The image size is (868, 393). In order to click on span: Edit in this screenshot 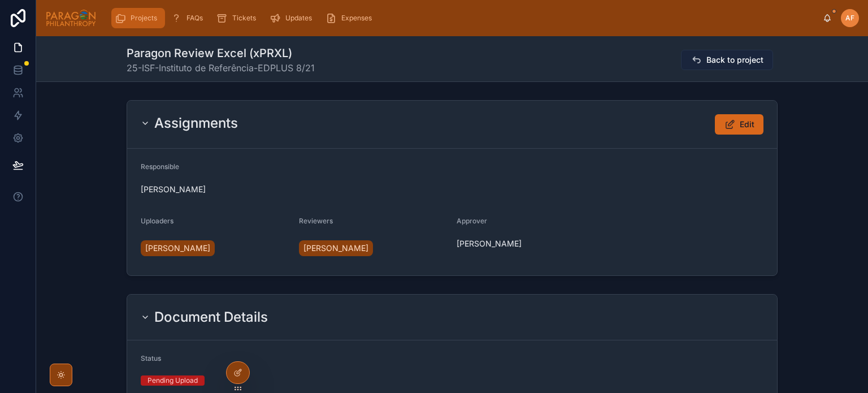, I will do `click(748, 124)`.